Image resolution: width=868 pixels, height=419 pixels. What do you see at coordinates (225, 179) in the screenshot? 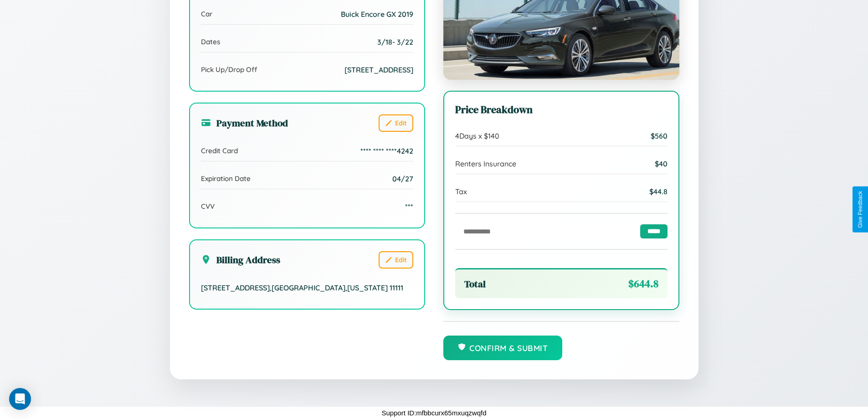
I see `span: Expiration Date` at bounding box center [225, 179].